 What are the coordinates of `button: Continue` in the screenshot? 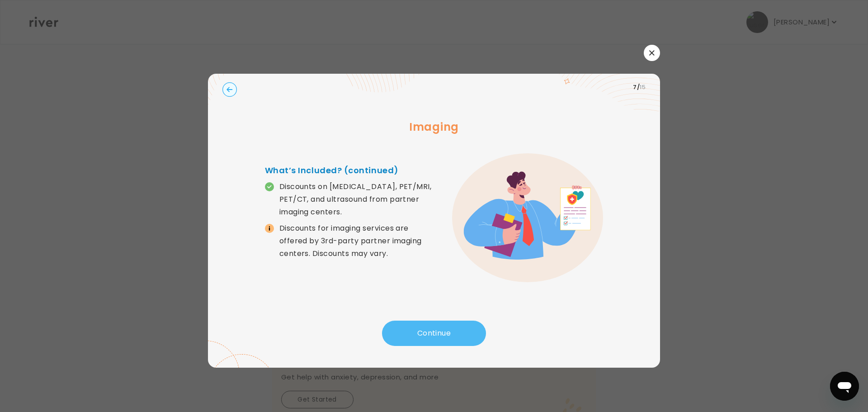 It's located at (434, 333).